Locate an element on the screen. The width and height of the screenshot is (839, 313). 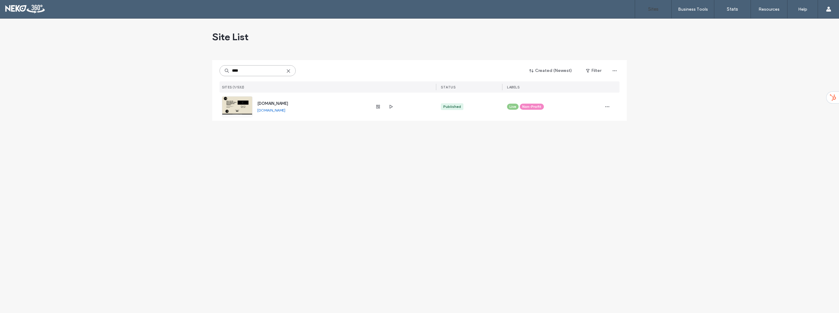
span: Live is located at coordinates (513, 107).